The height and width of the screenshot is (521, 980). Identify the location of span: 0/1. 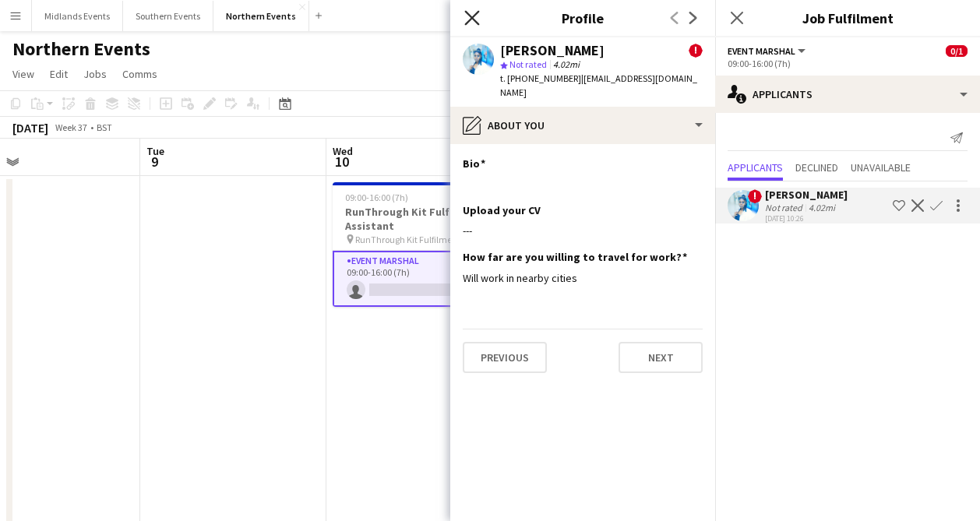
(956, 50).